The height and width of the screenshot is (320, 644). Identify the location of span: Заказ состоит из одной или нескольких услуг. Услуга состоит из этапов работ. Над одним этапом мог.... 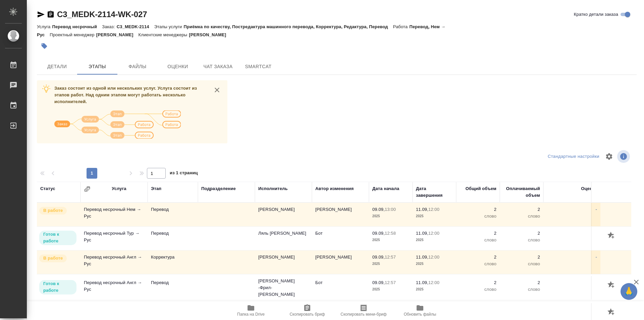
(125, 94).